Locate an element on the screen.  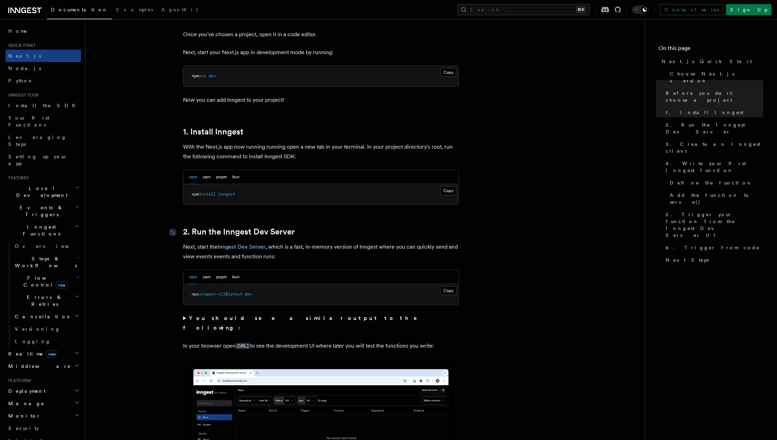
span: Your first Functions is located at coordinates (29, 121).